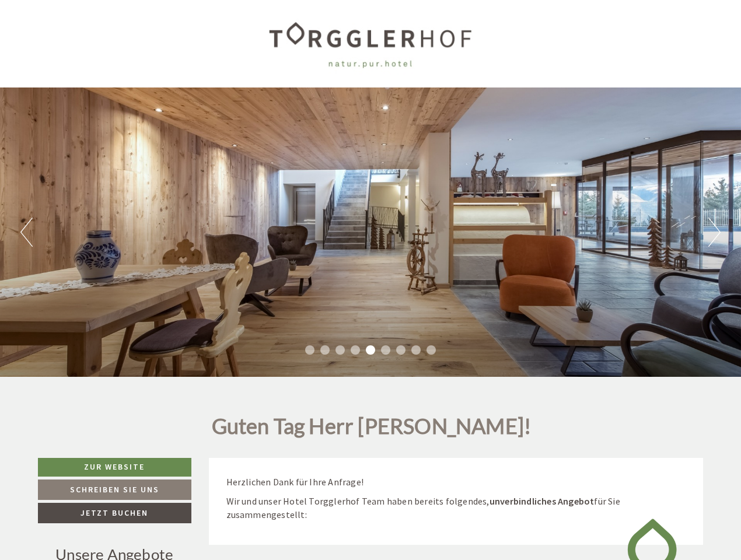 This screenshot has width=741, height=560. What do you see at coordinates (456, 508) in the screenshot?
I see `p: Wir und unser Hotel Torgglerhof Team haben bereits folgendes, für Sie zusammengestellt:` at bounding box center [456, 508].